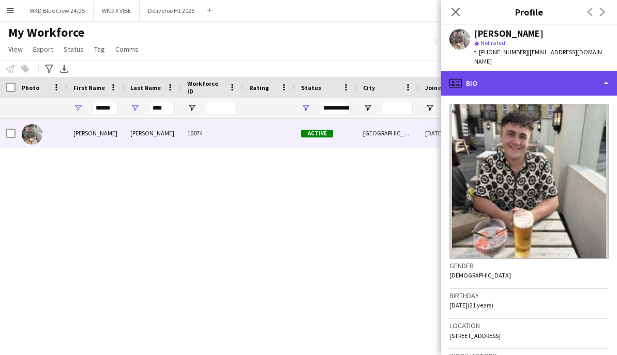 The height and width of the screenshot is (355, 617). I want to click on span: Photo, so click(31, 87).